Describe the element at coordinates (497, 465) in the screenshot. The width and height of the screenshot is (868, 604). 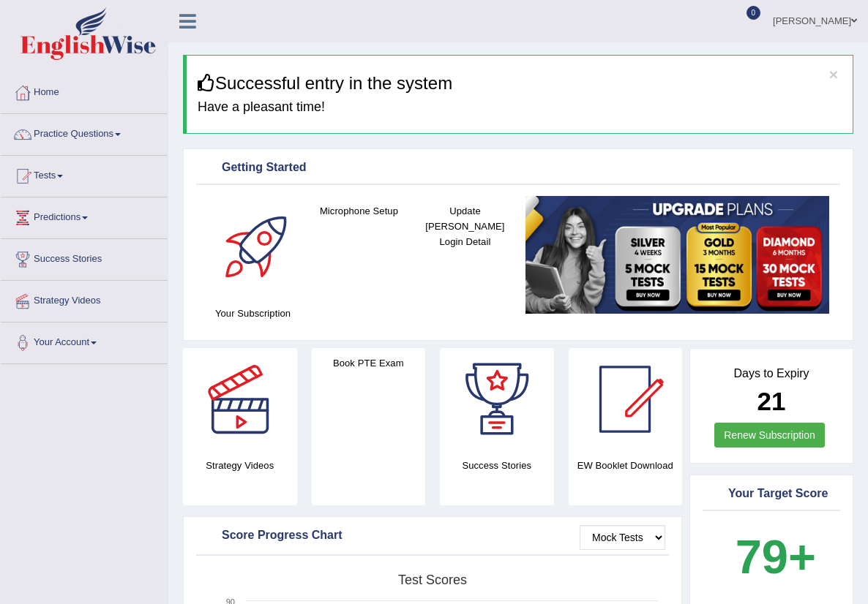
I see `h4: Success Stories` at that location.